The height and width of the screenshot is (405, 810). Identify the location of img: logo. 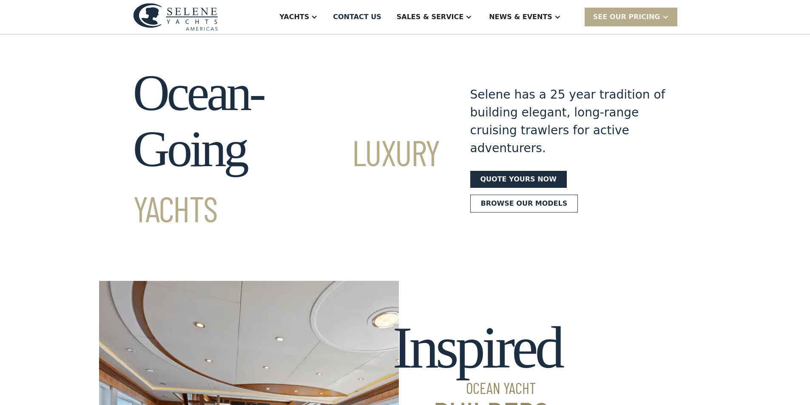
(176, 17).